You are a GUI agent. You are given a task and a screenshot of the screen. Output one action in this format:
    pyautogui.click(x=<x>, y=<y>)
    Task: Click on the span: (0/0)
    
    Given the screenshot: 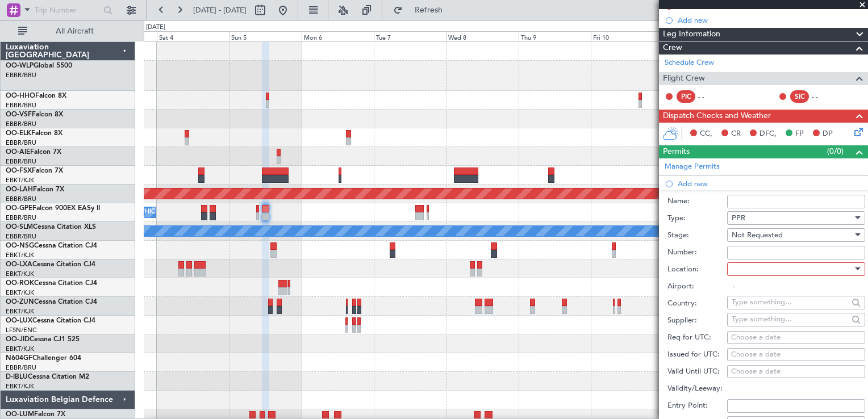 What is the action you would take?
    pyautogui.click(x=835, y=151)
    